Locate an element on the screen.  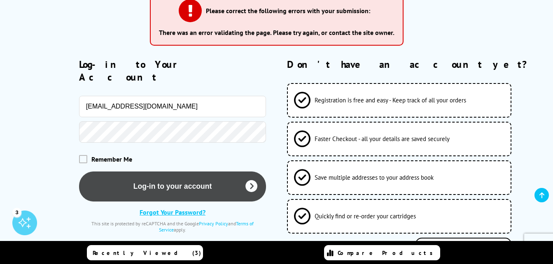
h2: Log-in to Your Account is located at coordinates (172, 71).